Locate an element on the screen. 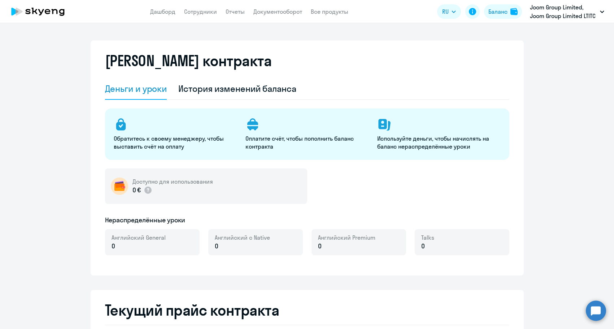  span: Английский General is located at coordinates (139, 237).